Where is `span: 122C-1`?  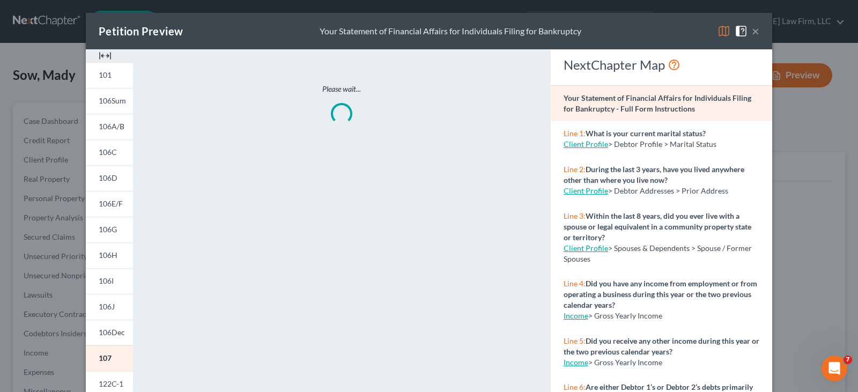 span: 122C-1 is located at coordinates (111, 384).